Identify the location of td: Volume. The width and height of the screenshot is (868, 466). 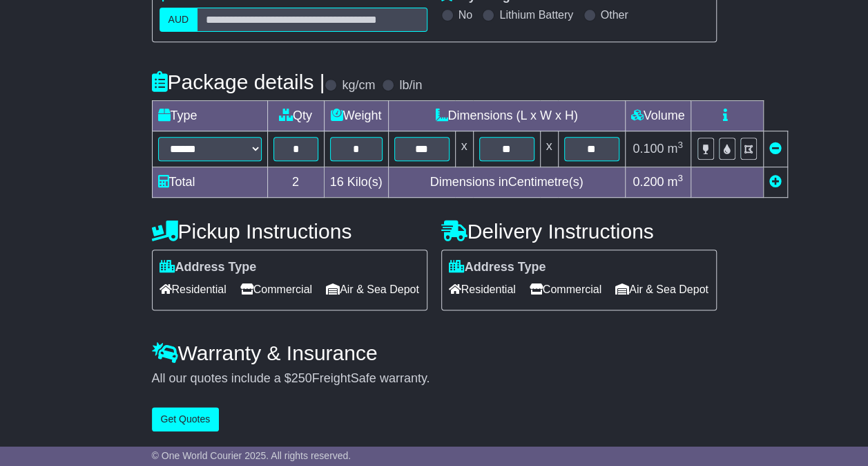
(657, 116).